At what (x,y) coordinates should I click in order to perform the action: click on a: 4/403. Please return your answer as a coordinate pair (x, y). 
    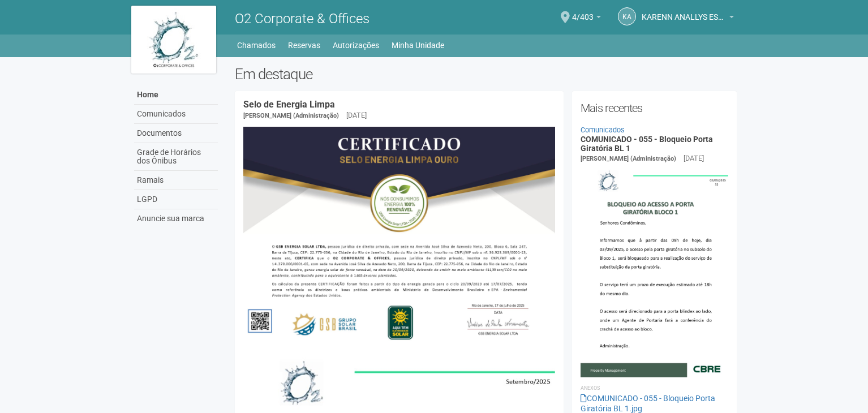
    Looking at the image, I should click on (586, 19).